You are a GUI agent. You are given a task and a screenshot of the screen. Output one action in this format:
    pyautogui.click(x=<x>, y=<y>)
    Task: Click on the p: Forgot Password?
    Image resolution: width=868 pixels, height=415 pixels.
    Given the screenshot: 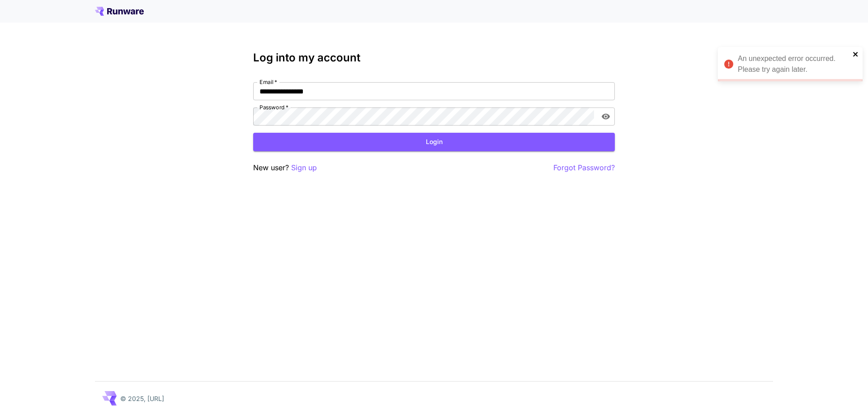 What is the action you would take?
    pyautogui.click(x=584, y=168)
    